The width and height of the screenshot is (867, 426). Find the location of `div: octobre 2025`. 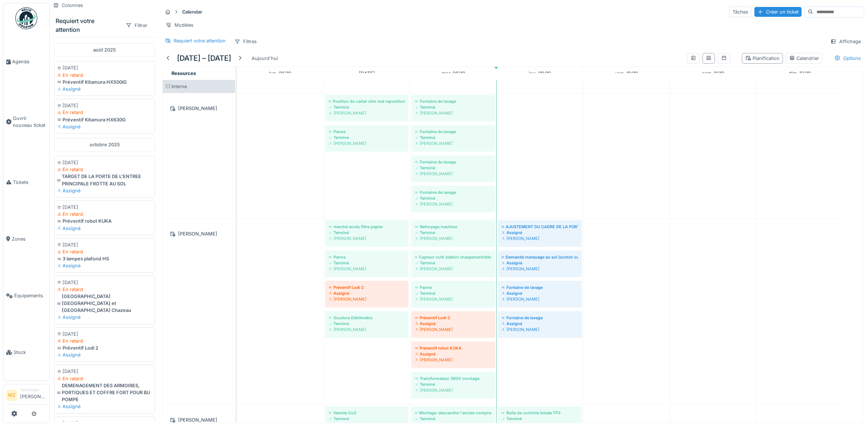

div: octobre 2025 is located at coordinates (105, 144).